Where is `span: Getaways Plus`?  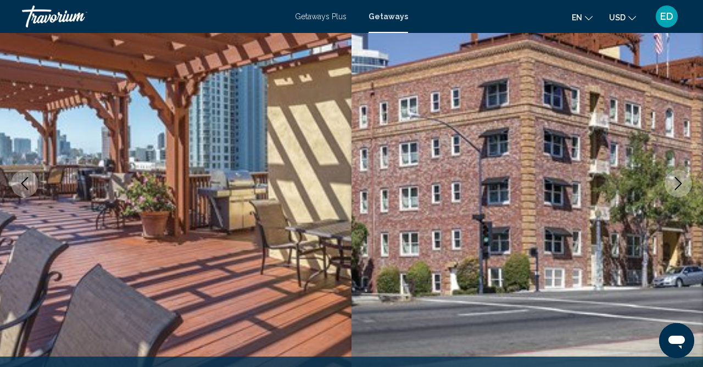 span: Getaways Plus is located at coordinates (321, 16).